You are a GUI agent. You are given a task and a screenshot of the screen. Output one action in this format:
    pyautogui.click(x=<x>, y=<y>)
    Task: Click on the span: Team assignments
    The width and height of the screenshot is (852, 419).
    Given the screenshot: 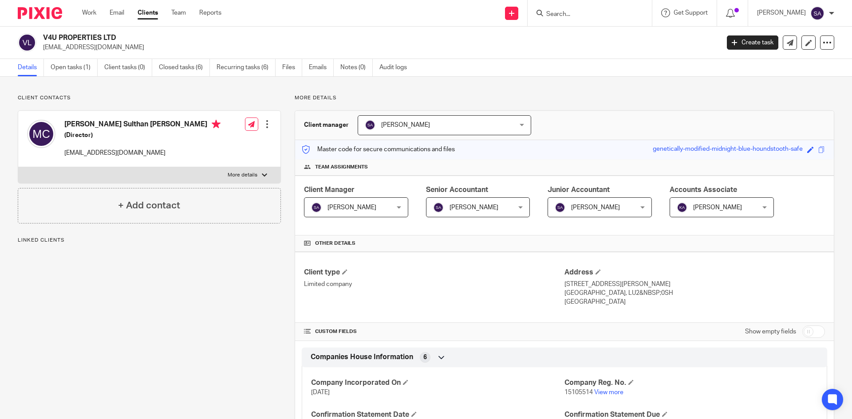 What is the action you would take?
    pyautogui.click(x=341, y=167)
    